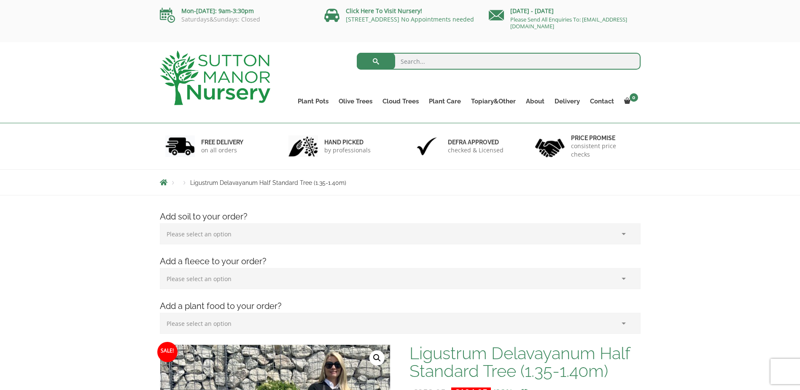  I want to click on a: Plant Care, so click(445, 101).